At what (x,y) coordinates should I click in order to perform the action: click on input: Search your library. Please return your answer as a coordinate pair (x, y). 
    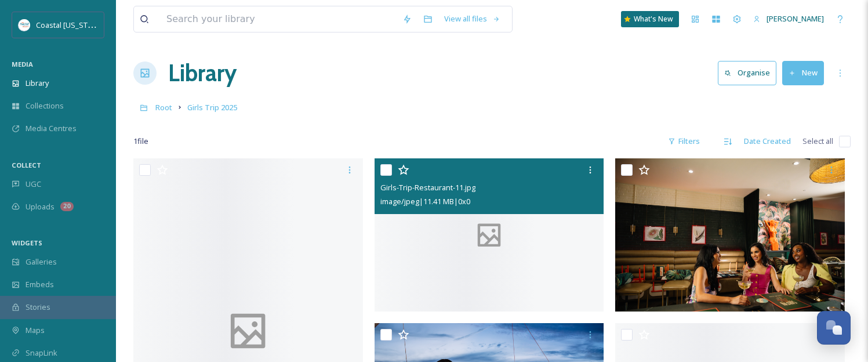
    Looking at the image, I should click on (278, 19).